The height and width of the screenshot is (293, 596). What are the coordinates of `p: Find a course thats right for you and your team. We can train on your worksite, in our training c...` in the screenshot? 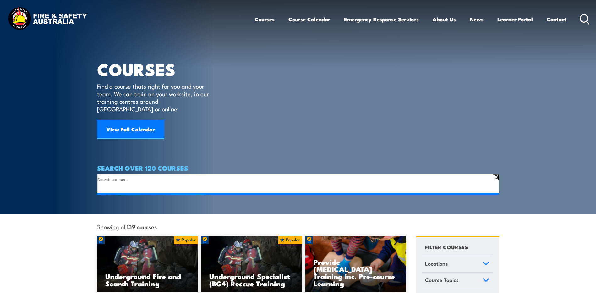 It's located at (154, 97).